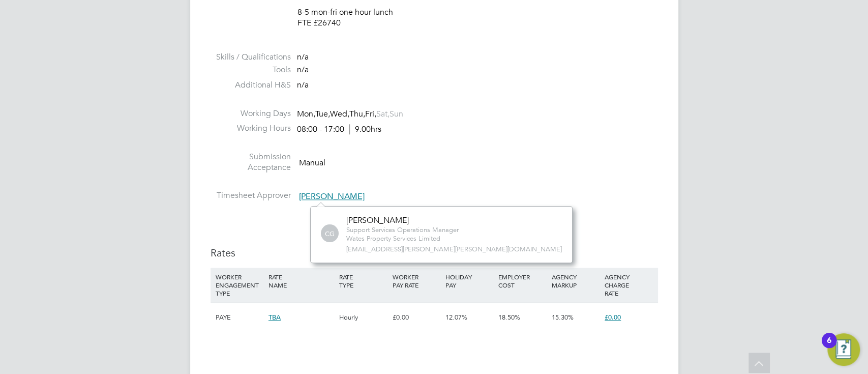  What do you see at coordinates (383, 114) in the screenshot?
I see `span: Sat,` at bounding box center [383, 114].